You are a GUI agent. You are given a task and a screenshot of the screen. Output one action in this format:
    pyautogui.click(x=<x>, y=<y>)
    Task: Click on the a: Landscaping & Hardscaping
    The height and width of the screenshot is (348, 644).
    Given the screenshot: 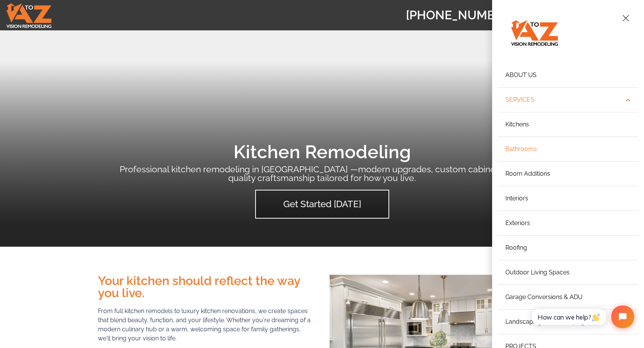 What is the action you would take?
    pyautogui.click(x=568, y=322)
    